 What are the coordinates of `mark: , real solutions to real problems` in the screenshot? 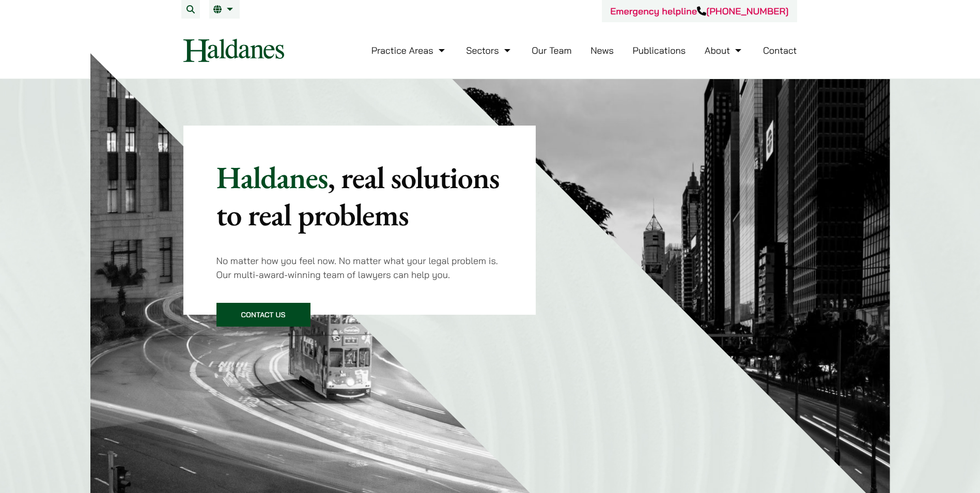 It's located at (358, 196).